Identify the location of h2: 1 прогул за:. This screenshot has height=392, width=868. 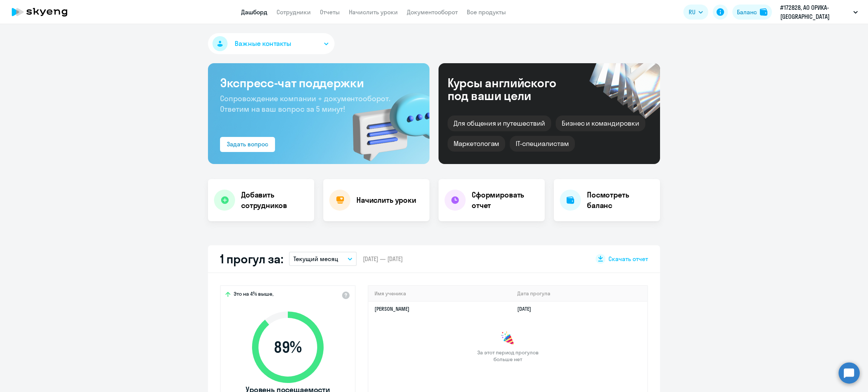
(251, 259).